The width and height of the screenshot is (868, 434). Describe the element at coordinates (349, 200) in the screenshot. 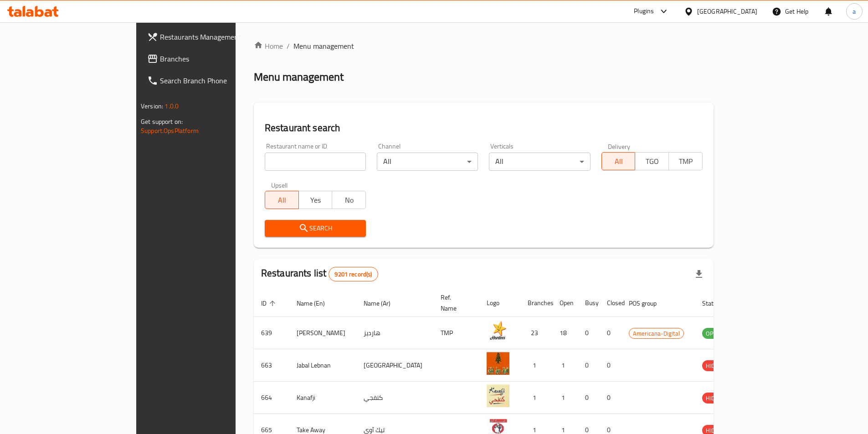

I see `span: No` at that location.